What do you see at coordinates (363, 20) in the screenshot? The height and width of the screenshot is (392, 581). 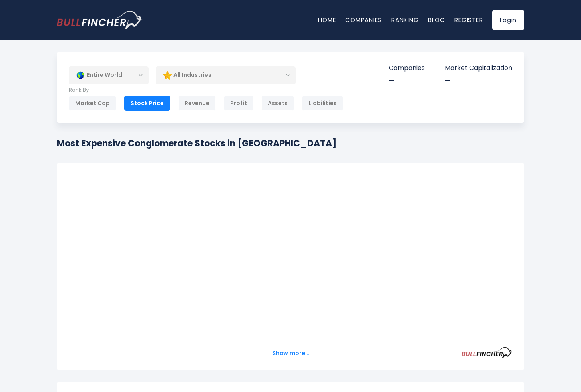 I see `a: Companies` at bounding box center [363, 20].